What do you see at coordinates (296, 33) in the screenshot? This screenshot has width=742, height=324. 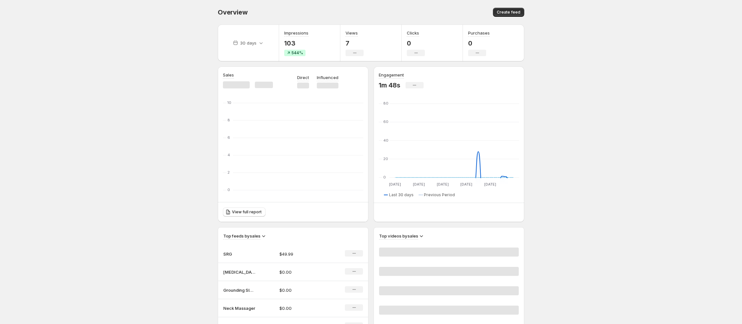 I see `h3: Impressions` at bounding box center [296, 33].